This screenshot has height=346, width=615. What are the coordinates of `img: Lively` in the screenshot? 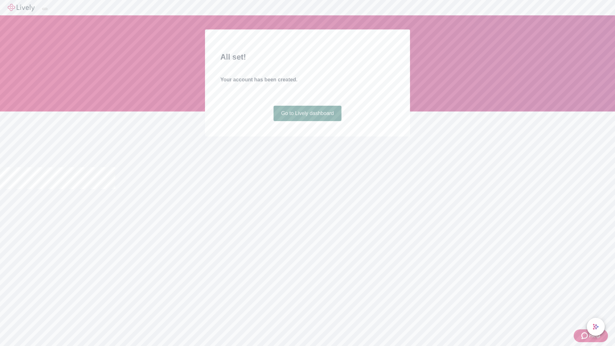 It's located at (21, 8).